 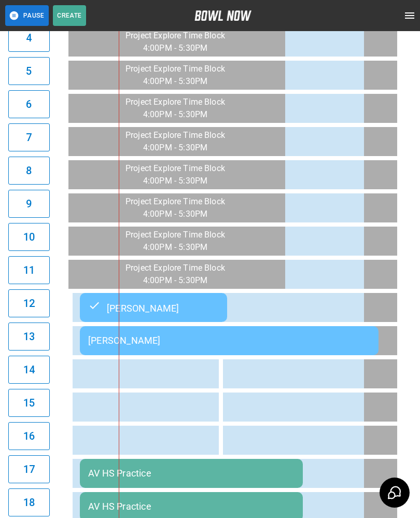 What do you see at coordinates (29, 336) in the screenshot?
I see `button: 13` at bounding box center [29, 336].